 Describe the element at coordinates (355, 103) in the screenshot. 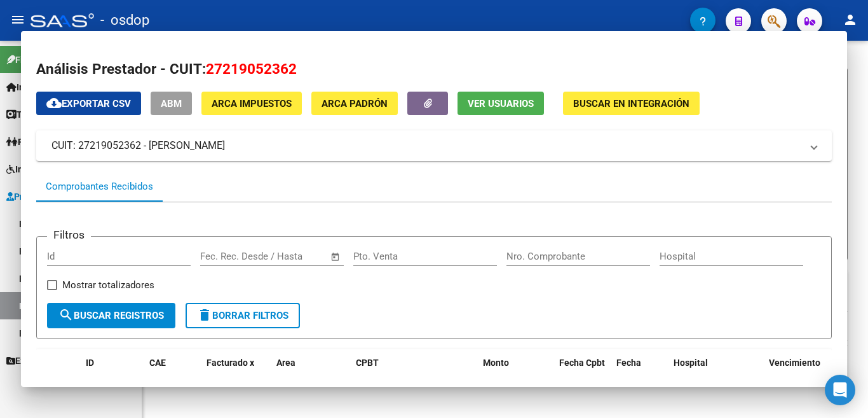

I see `button: ARCA Padrón` at that location.